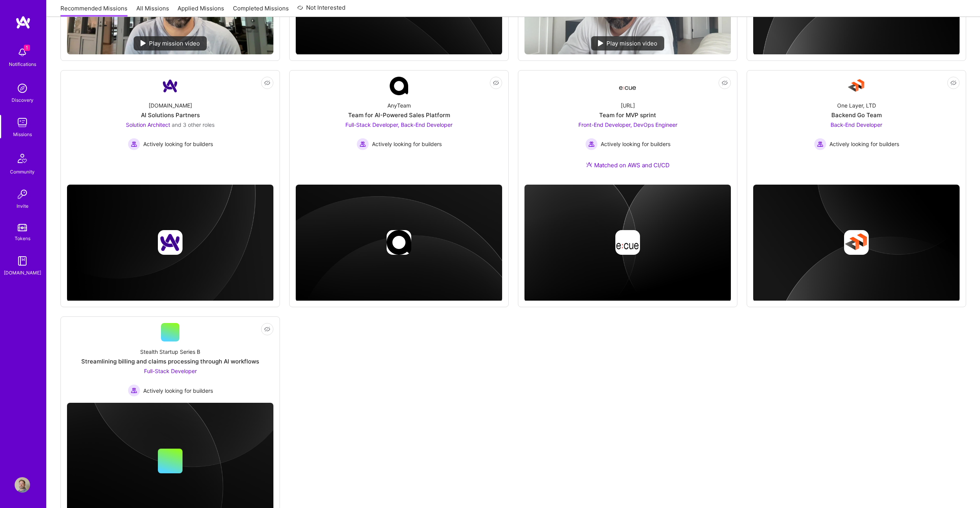 The image size is (980, 508). I want to click on img: Ateam Purple Icon, so click(589, 164).